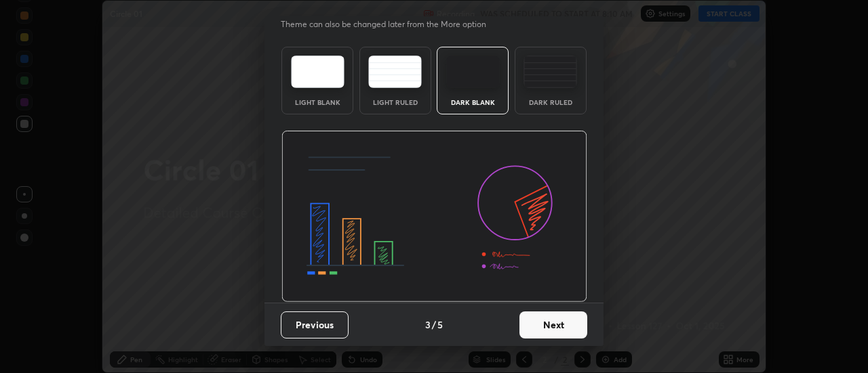 The image size is (868, 373). Describe the element at coordinates (553, 325) in the screenshot. I see `button: Next` at that location.